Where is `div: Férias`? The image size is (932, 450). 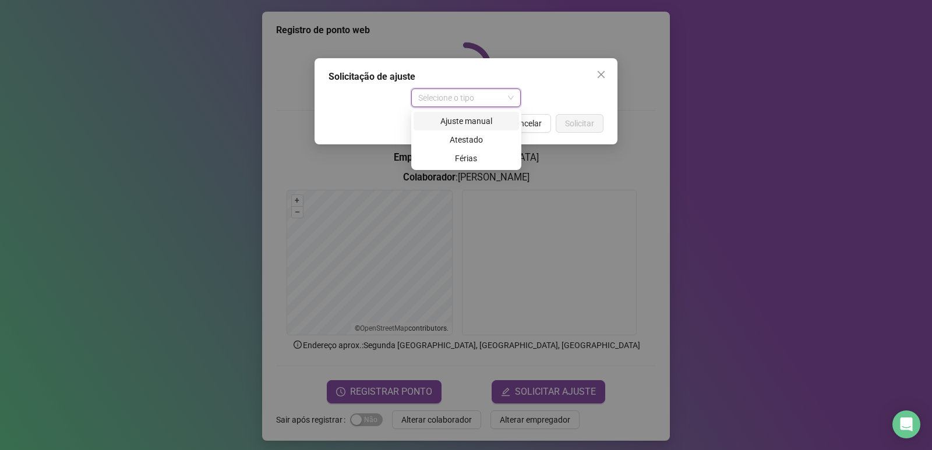 div: Férias is located at coordinates (466, 159).